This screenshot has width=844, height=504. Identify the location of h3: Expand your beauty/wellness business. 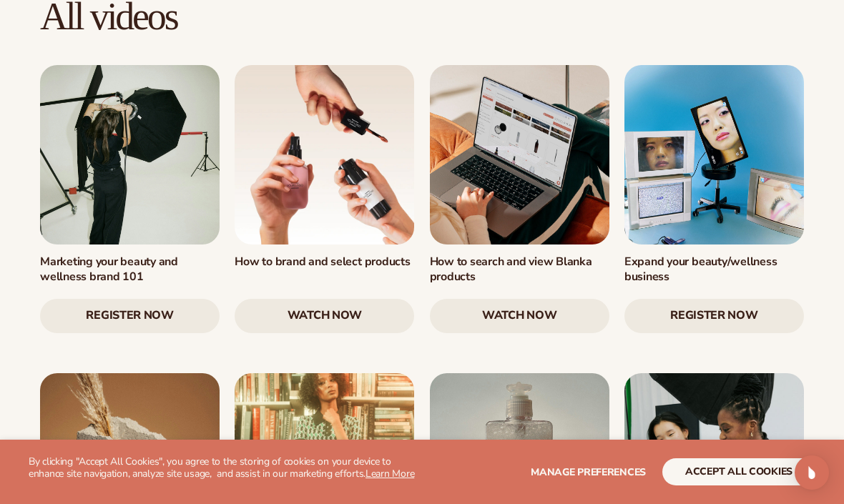
(714, 270).